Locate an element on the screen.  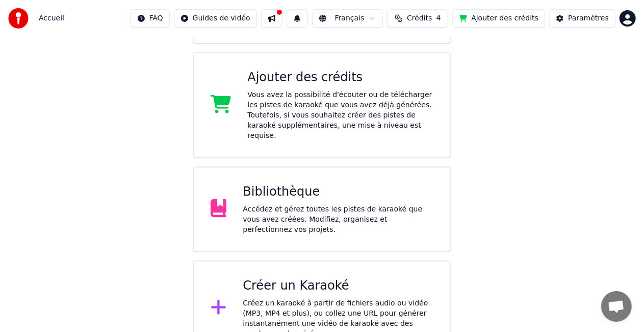
div: Vous avez la possibilité d'écouter ou de télécharger les pistes de karaoké que vous avez déjà gén... is located at coordinates (340, 115).